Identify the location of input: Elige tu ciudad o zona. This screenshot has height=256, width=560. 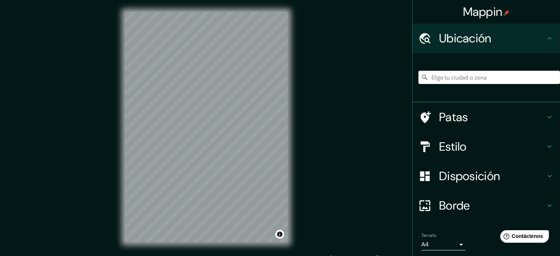
(489, 77).